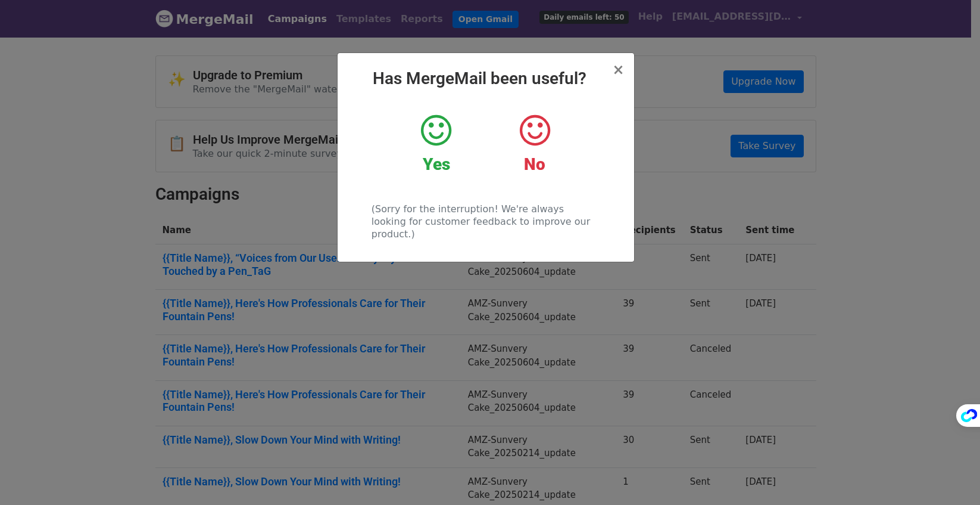 The image size is (980, 505). What do you see at coordinates (437, 164) in the screenshot?
I see `strong: Yes` at bounding box center [437, 164].